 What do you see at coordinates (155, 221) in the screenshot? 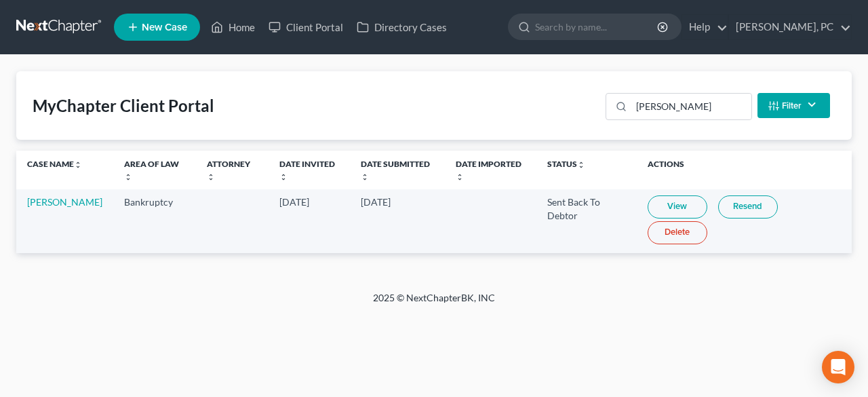
I see `td: Bankruptcy` at bounding box center [155, 221].